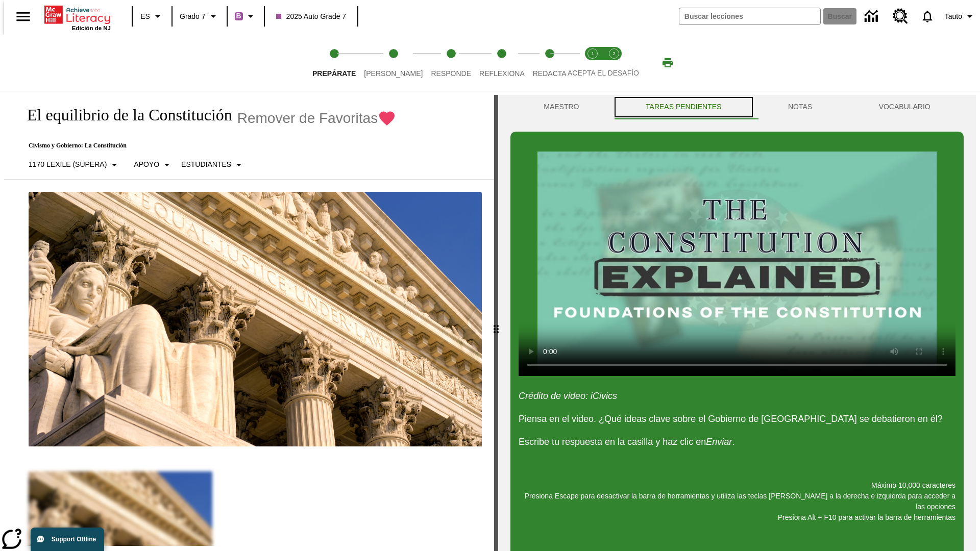 Image resolution: width=980 pixels, height=551 pixels. What do you see at coordinates (904, 107) in the screenshot?
I see `button: VOCABULARIO` at bounding box center [904, 107].